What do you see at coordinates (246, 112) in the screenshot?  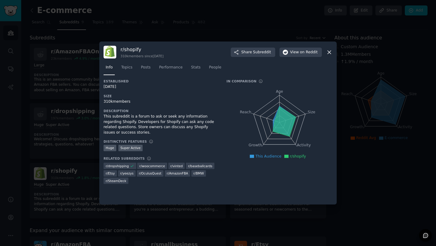 I see `tspan: Reach` at bounding box center [246, 112].